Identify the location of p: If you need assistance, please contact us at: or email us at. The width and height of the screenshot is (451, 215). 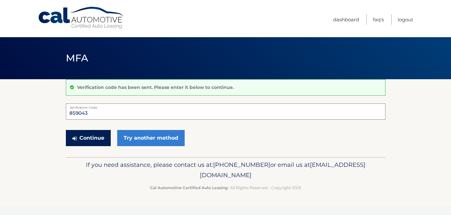
(226, 170).